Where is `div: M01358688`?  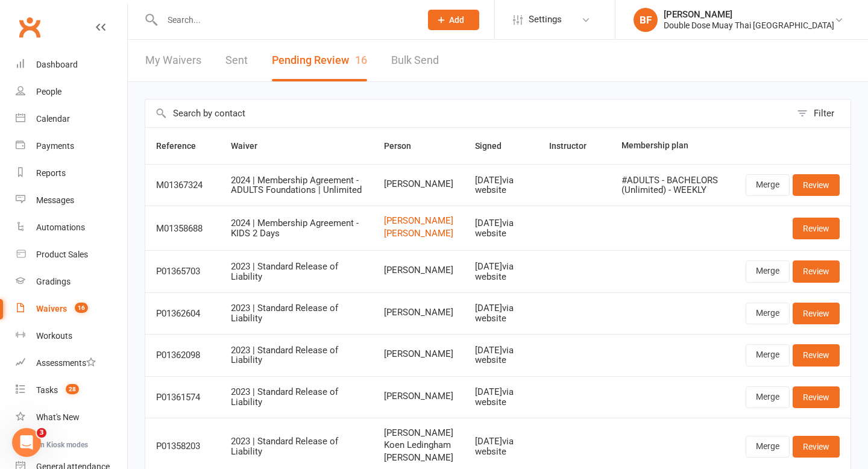
div: M01358688 is located at coordinates (183, 228).